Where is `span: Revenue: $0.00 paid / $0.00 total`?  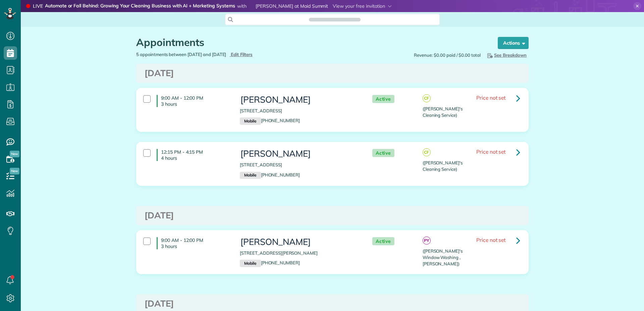 span: Revenue: $0.00 paid / $0.00 total is located at coordinates (447, 55).